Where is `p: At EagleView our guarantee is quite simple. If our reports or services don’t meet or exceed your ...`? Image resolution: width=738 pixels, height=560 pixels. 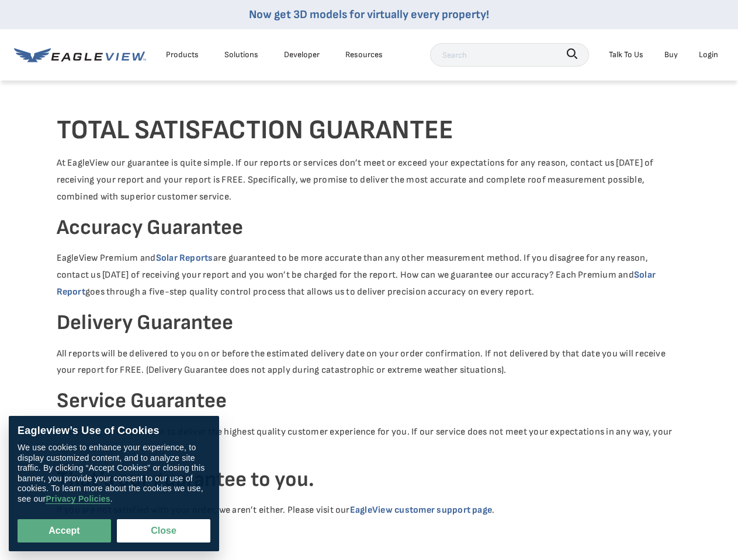 p: At EagleView our guarantee is quite simple. If our reports or services don’t meet or exceed your ... is located at coordinates (369, 180).